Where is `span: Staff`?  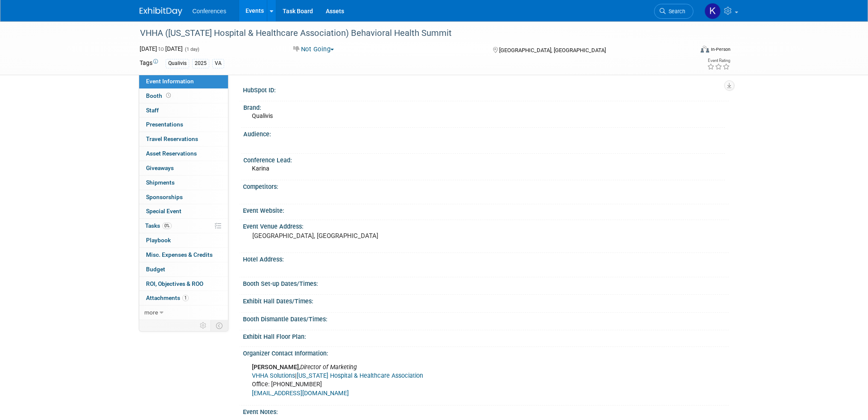 span: Staff is located at coordinates (152, 110).